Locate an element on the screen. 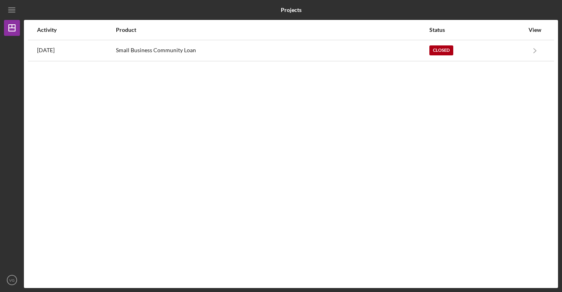  button: VG is located at coordinates (12, 280).